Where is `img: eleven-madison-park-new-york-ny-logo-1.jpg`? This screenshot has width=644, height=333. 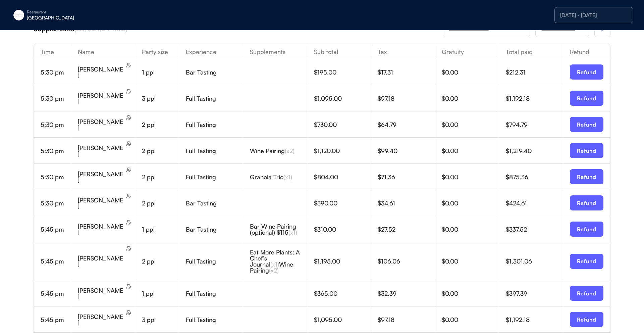 img: eleven-madison-park-new-york-ny-logo-1.jpg is located at coordinates (19, 15).